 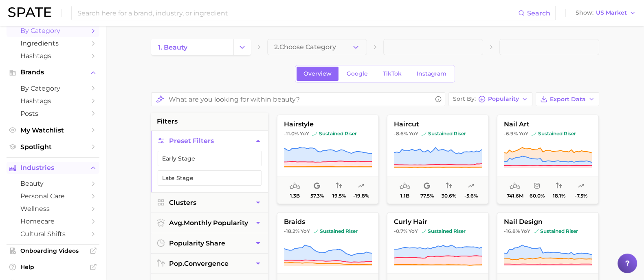 I want to click on span: Industries, so click(x=53, y=168).